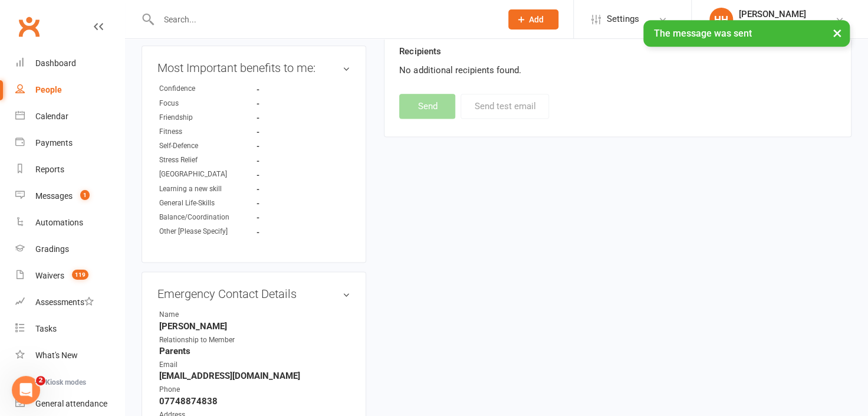 This screenshot has height=416, width=868. Describe the element at coordinates (207, 217) in the screenshot. I see `div: Balance/Coordination` at that location.